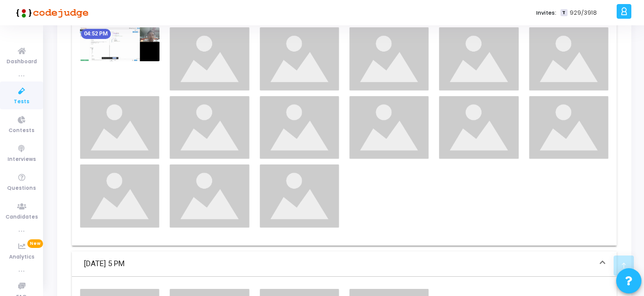 This screenshot has width=644, height=296. I want to click on span: Questions, so click(21, 188).